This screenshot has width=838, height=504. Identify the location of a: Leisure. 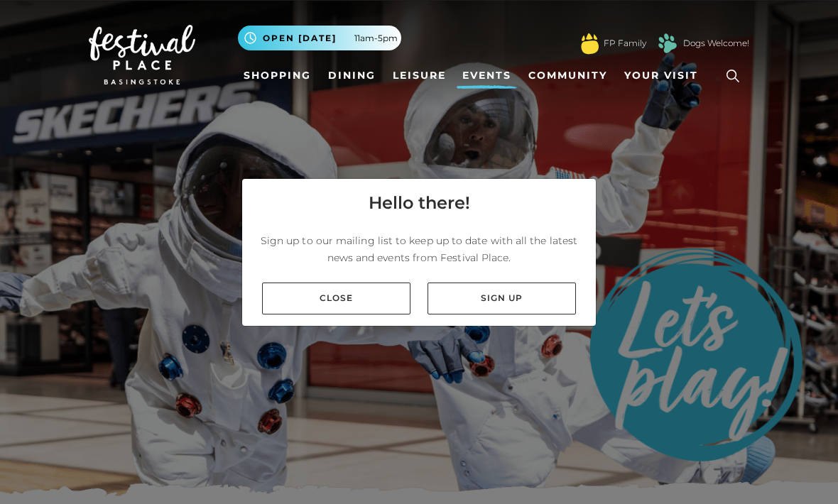
(419, 76).